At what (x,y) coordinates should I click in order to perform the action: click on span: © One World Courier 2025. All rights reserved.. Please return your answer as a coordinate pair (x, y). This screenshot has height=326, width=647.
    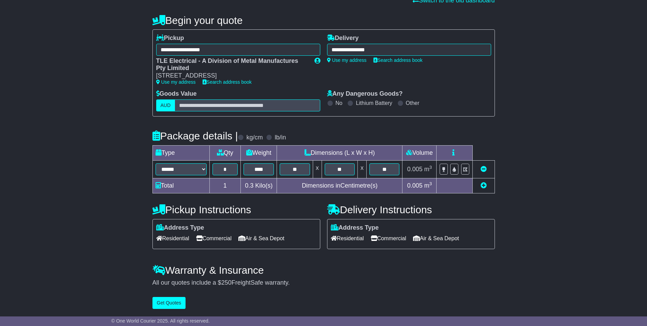
    Looking at the image, I should click on (160, 321).